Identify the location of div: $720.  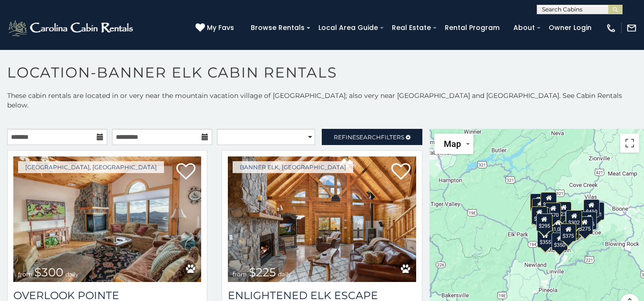
(538, 203).